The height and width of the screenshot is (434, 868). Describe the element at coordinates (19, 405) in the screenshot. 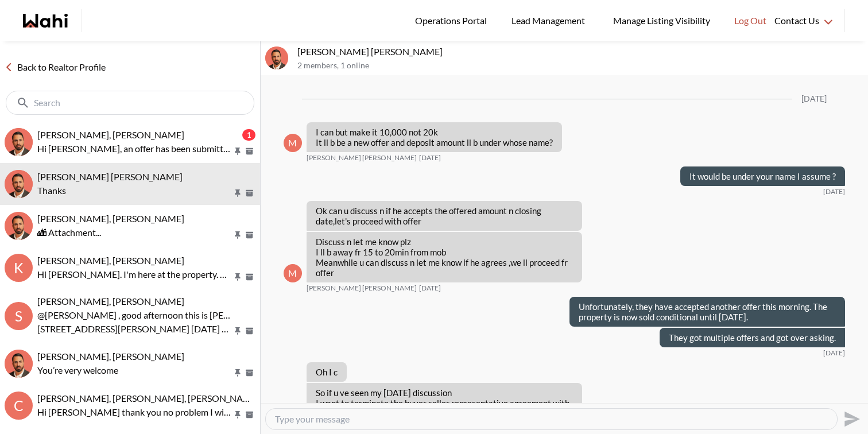

I see `div: C` at that location.